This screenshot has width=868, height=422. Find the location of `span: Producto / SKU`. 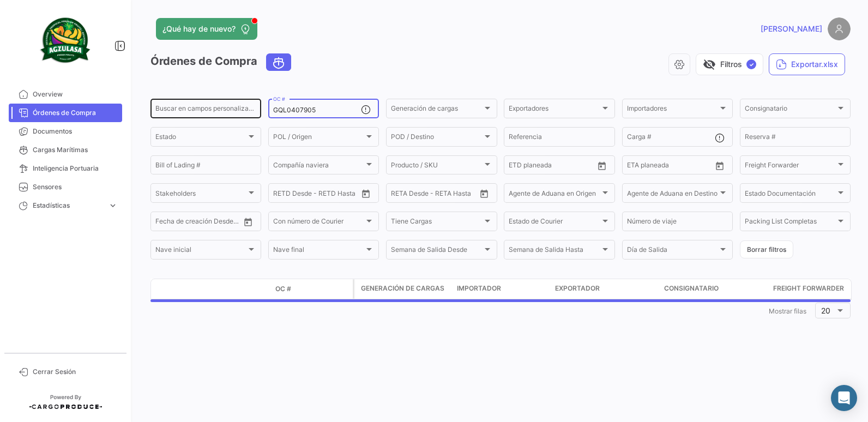

span: Producto / SKU is located at coordinates (436, 167).